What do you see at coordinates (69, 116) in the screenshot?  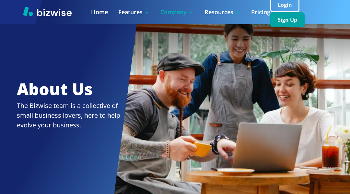 I see `p: The Bizwise team is a collective of small business lovers, here to help evolve your business.` at bounding box center [69, 116].